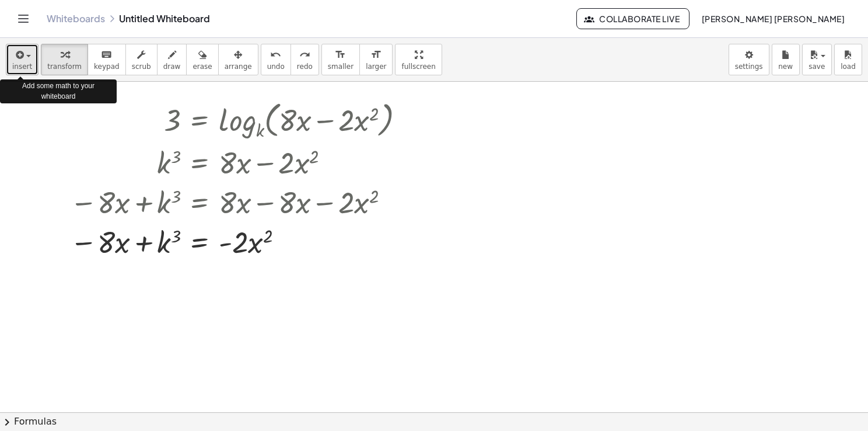  Describe the element at coordinates (24, 19) in the screenshot. I see `button: Toggle navigation` at that location.